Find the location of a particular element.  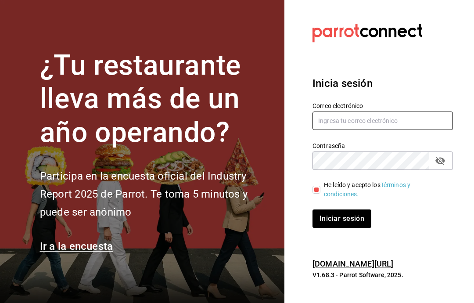

p: V1.68.3 - Parrot Software, 2025. is located at coordinates (383, 275).